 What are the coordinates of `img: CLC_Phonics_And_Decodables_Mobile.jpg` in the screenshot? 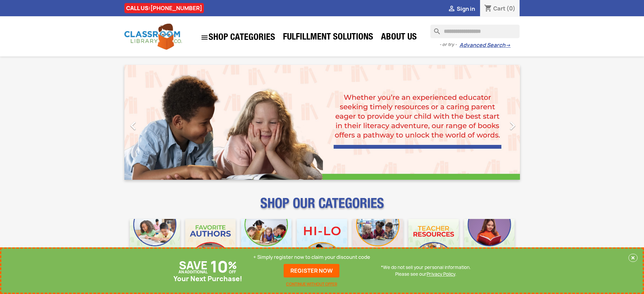 It's located at (266, 244).